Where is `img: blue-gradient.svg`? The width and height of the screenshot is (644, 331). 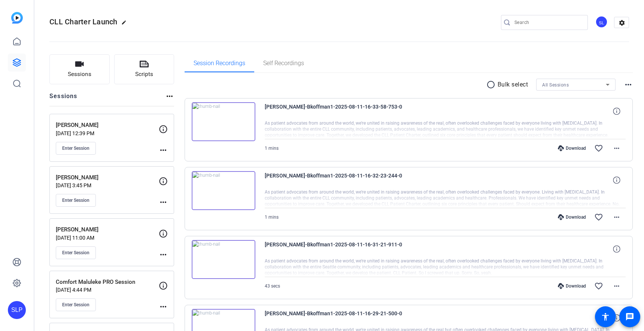 img: blue-gradient.svg is located at coordinates (17, 18).